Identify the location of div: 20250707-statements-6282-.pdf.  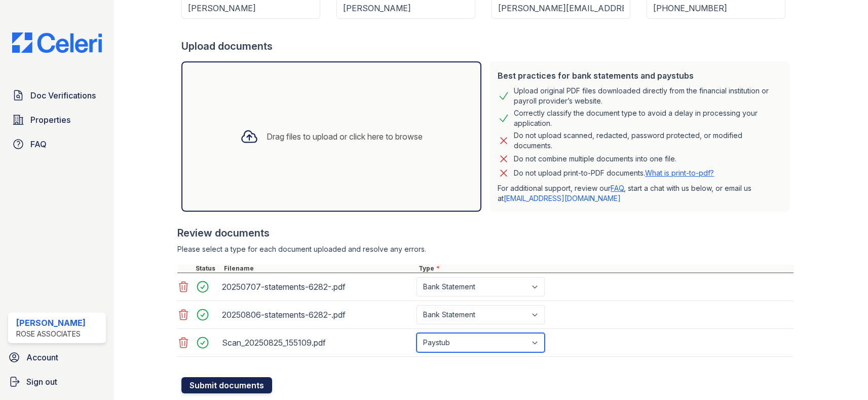
(318, 286).